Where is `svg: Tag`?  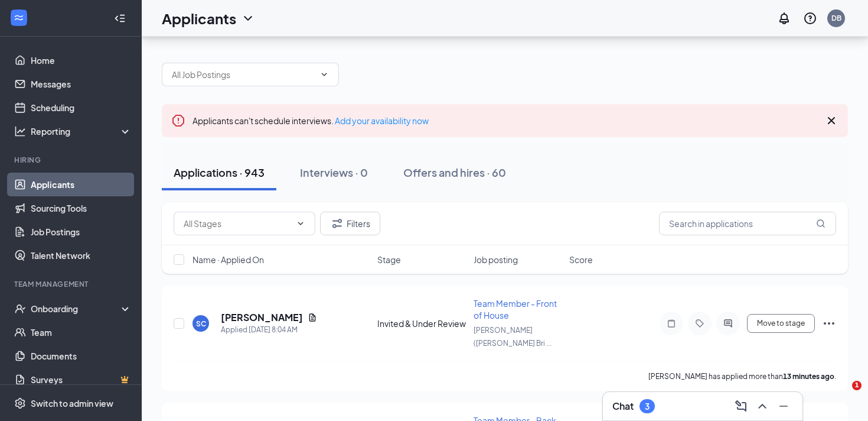 svg: Tag is located at coordinates (700, 323).